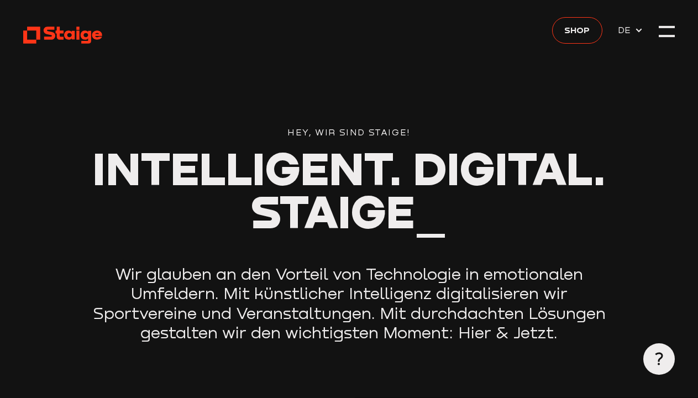 This screenshot has height=398, width=698. What do you see at coordinates (349, 303) in the screenshot?
I see `p: Wir glauben an den Vorteil von Technologie in emotionalen Umfeldern. Mit künstlicher Intelligenz ...` at bounding box center [349, 303].